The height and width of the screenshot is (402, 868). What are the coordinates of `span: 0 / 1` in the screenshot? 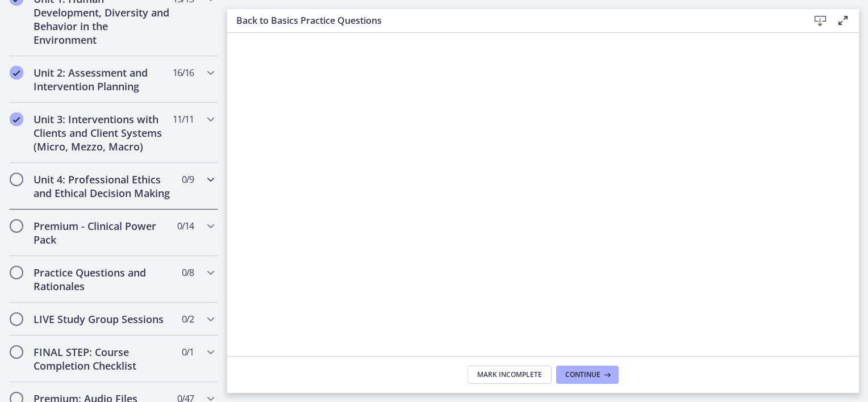 It's located at (187, 352).